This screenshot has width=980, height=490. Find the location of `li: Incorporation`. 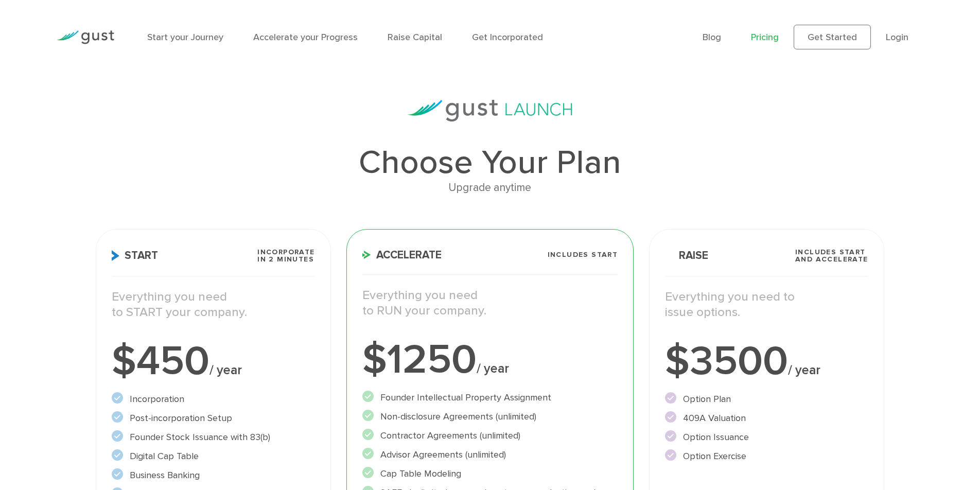

li: Incorporation is located at coordinates (213, 399).